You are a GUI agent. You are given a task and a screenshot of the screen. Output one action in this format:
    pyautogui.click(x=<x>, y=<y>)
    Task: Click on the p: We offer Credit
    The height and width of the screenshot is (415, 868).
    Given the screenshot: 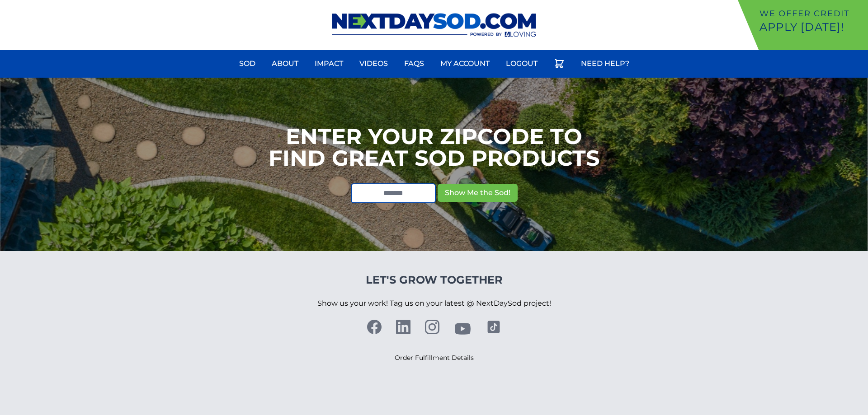 What is the action you would take?
    pyautogui.click(x=812, y=14)
    